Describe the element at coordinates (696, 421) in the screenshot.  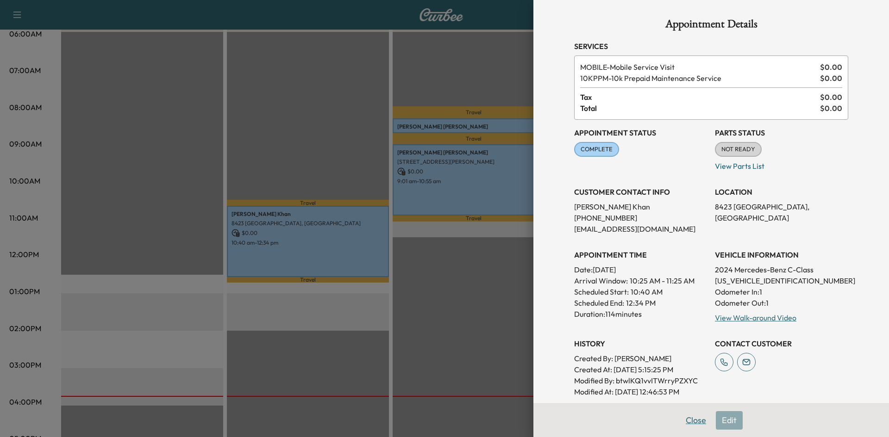
I see `button: Close` at that location.